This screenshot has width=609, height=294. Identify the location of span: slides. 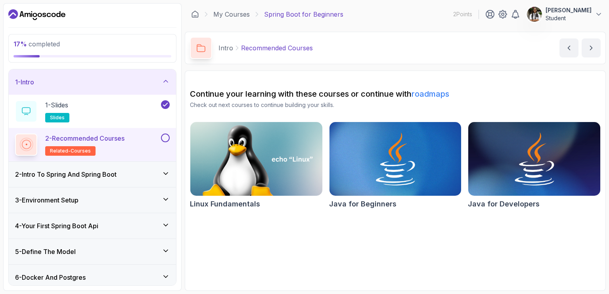
(57, 118).